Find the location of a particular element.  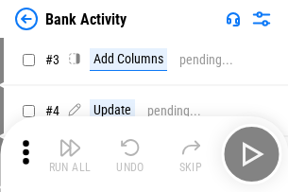

div: Update is located at coordinates (112, 111).